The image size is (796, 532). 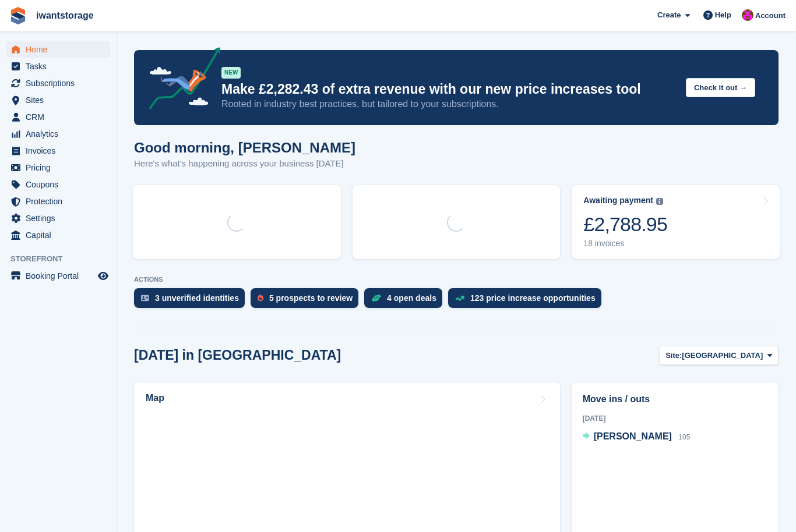 I want to click on span: Home, so click(x=61, y=49).